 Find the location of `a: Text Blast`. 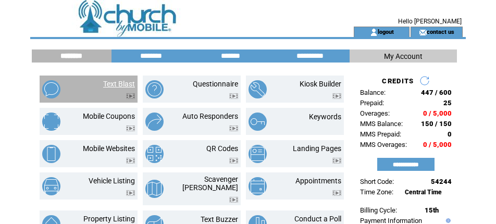

a: Text Blast is located at coordinates (119, 84).